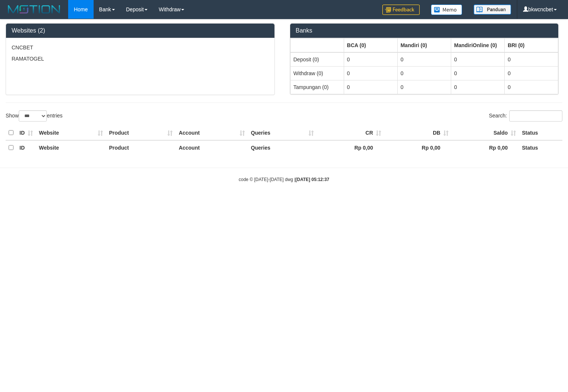 The image size is (568, 392). Describe the element at coordinates (424, 31) in the screenshot. I see `h3: Banks` at that location.